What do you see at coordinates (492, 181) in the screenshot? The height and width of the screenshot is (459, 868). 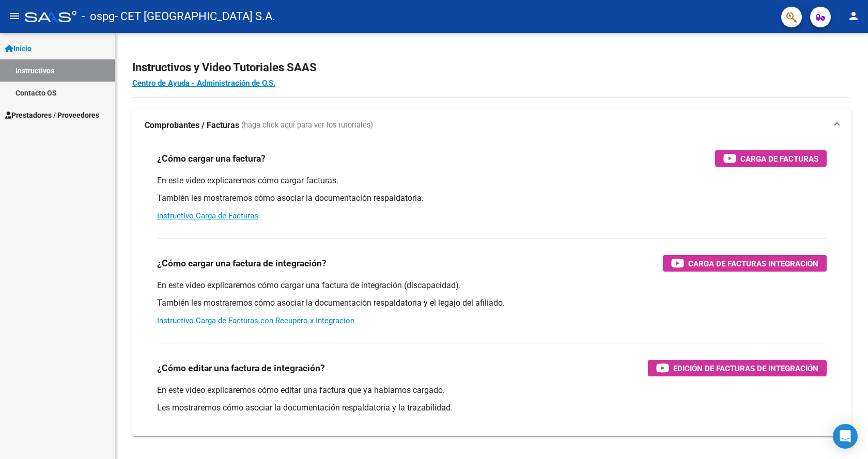 I see `p: En este video explicaremos cómo cargar facturas.` at bounding box center [492, 181].